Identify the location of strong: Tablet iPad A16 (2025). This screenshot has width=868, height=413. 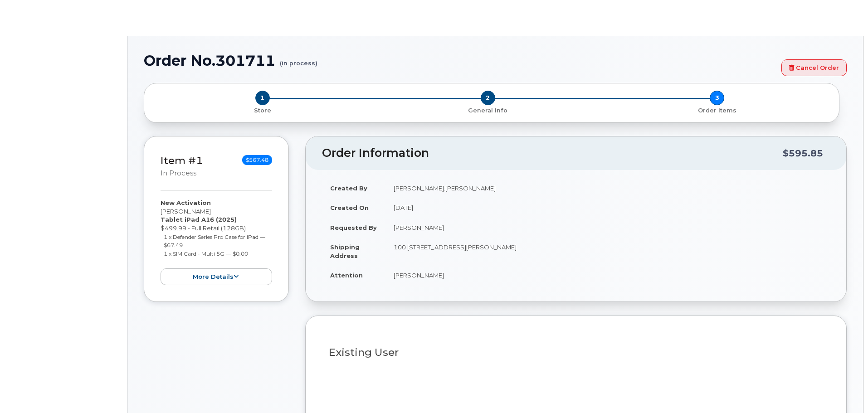
(199, 219).